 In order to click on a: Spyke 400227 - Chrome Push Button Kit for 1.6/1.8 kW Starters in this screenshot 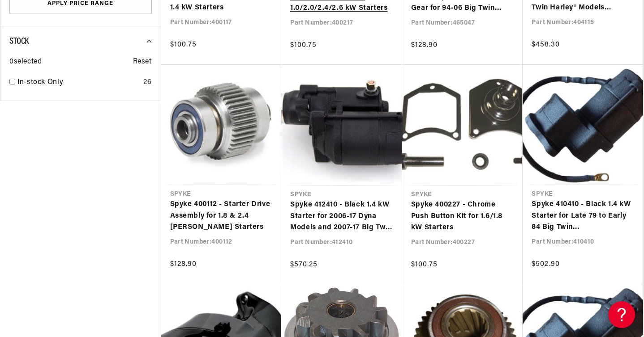, I will do `click(463, 216)`.